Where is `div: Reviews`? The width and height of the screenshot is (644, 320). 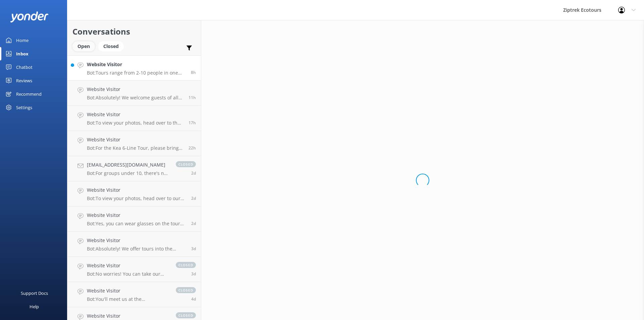
div: Reviews is located at coordinates (24, 81).